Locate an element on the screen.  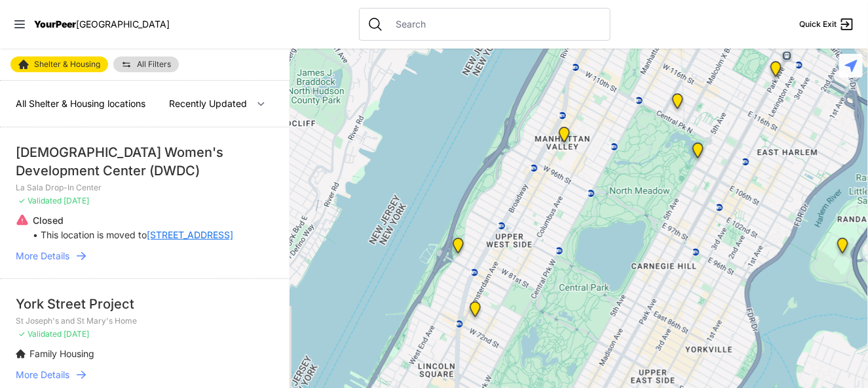
span: Family Housing is located at coordinates (62, 353).